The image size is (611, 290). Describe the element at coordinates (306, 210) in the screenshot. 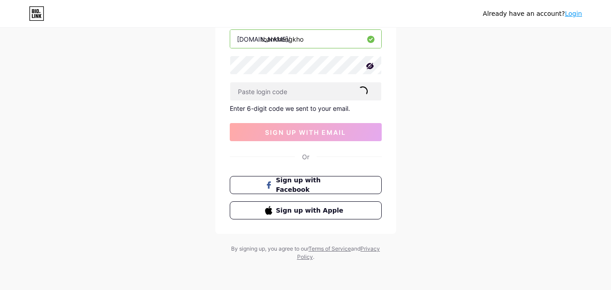

I see `a: Sign up with Apple` at that location.